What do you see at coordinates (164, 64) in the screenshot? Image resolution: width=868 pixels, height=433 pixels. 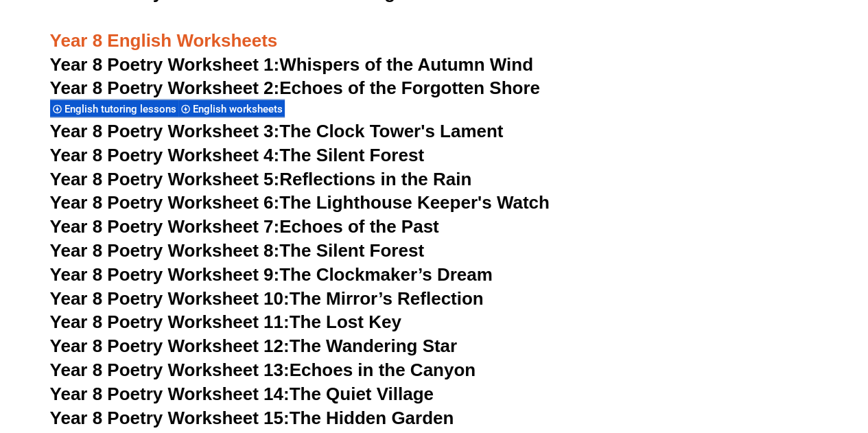 I see `span: Year 8 Poetry Worksheet 1:` at bounding box center [164, 64].